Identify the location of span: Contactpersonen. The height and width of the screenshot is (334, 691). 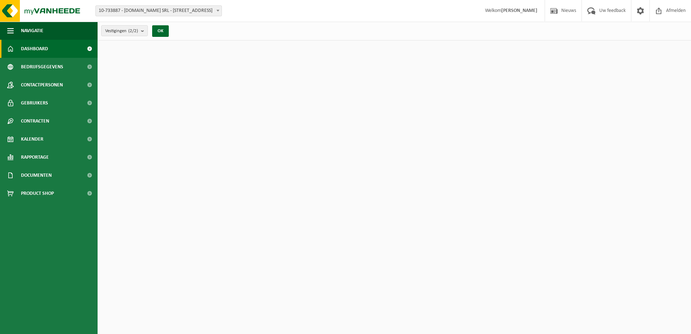
(42, 85).